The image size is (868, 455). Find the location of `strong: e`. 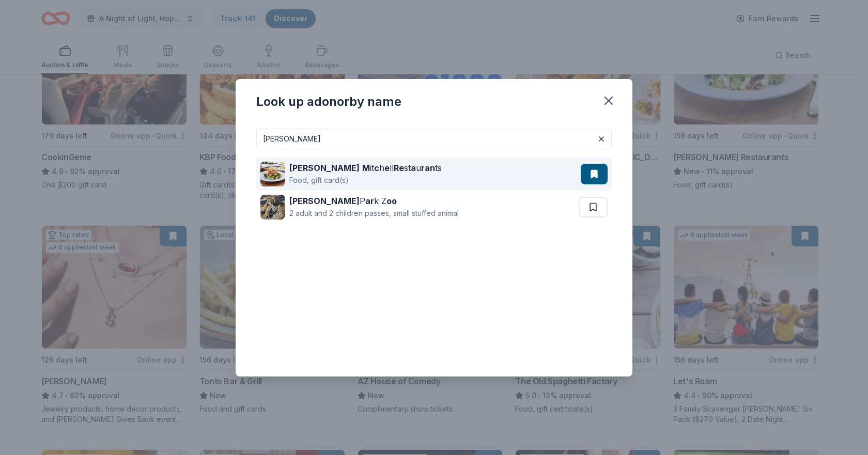

strong: e is located at coordinates (387, 168).